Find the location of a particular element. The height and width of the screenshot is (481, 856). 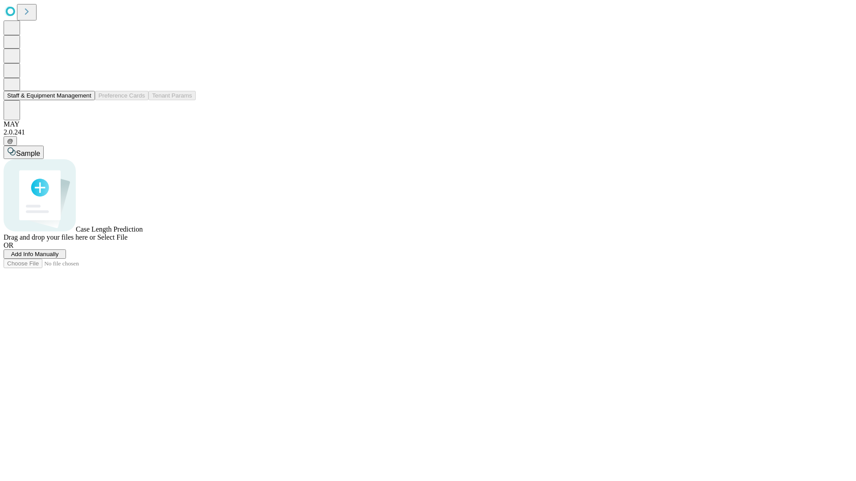

span: Case Length Prediction is located at coordinates (109, 229).